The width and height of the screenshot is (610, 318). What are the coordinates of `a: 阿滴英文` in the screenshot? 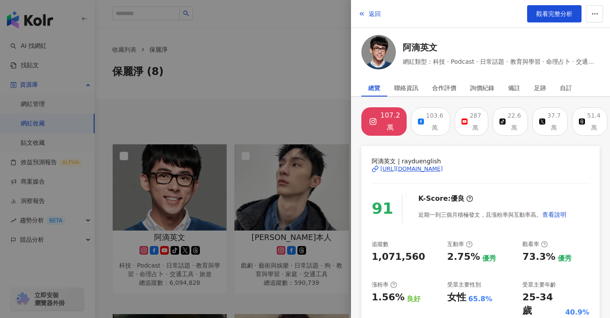 It's located at (501, 47).